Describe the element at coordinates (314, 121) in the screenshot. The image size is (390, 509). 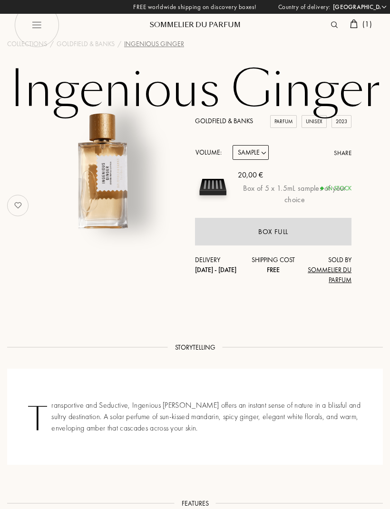
I see `div: Unisex` at that location.